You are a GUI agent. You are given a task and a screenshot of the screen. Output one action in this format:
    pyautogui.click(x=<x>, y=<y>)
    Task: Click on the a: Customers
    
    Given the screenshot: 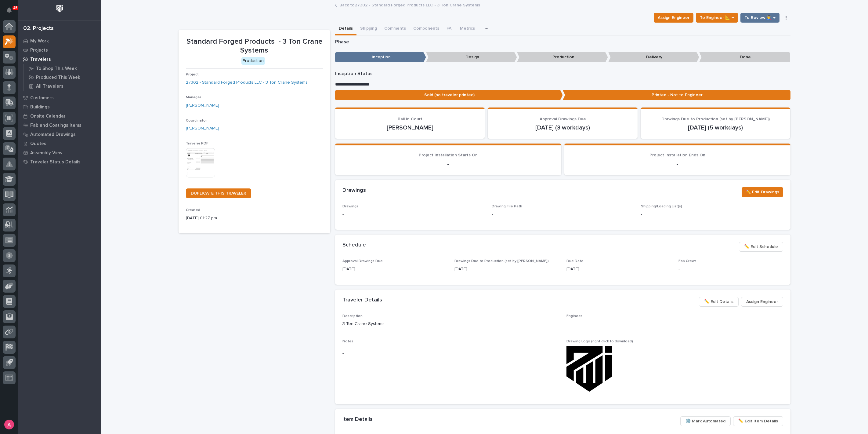 What is the action you would take?
    pyautogui.click(x=60, y=98)
    